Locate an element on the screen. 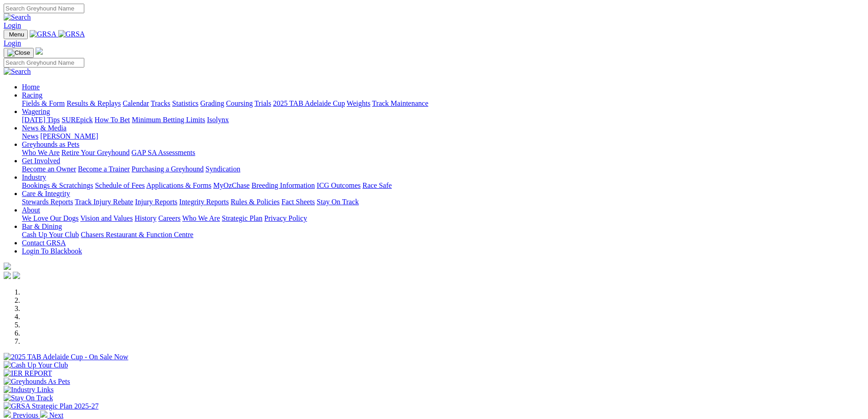  a: Schedule of Fees is located at coordinates (119, 185).